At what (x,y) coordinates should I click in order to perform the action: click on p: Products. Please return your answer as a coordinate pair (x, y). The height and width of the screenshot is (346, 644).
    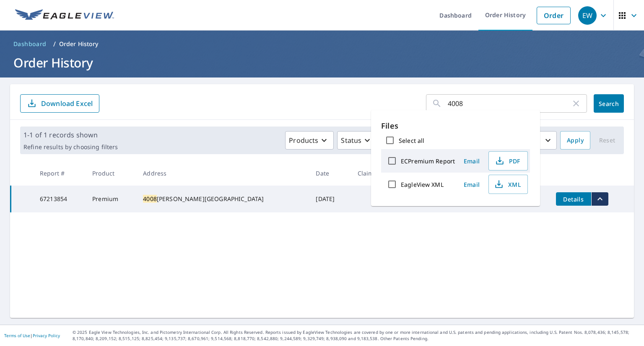
    Looking at the image, I should click on (304, 141).